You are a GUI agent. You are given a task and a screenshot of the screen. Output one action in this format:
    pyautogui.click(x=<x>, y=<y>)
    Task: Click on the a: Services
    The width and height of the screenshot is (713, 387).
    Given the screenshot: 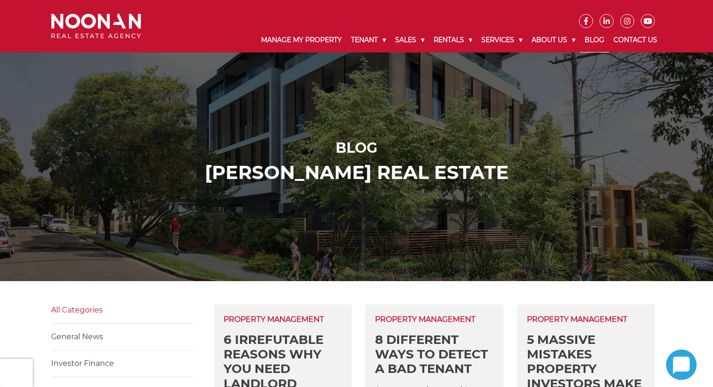 What is the action you would take?
    pyautogui.click(x=502, y=40)
    